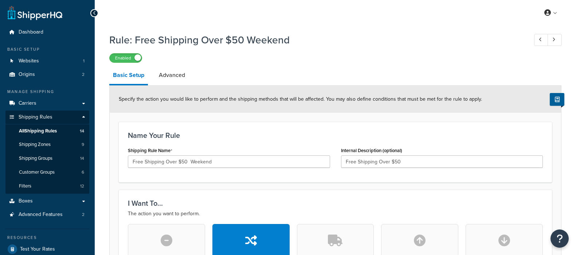  I want to click on div: Resources, so click(47, 237).